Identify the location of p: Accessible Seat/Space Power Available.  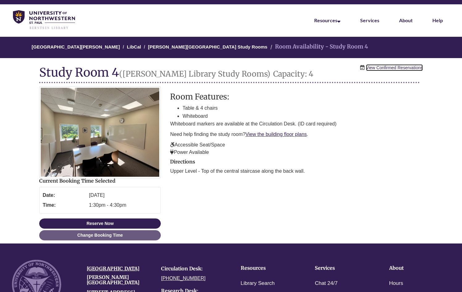
(296, 148).